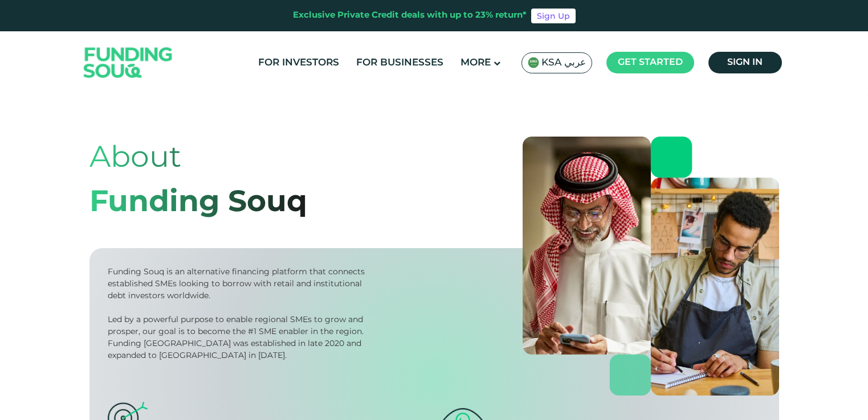 This screenshot has height=420, width=868. What do you see at coordinates (409, 15) in the screenshot?
I see `div: Exclusive Private Credit deals with up to 23% return*` at bounding box center [409, 15].